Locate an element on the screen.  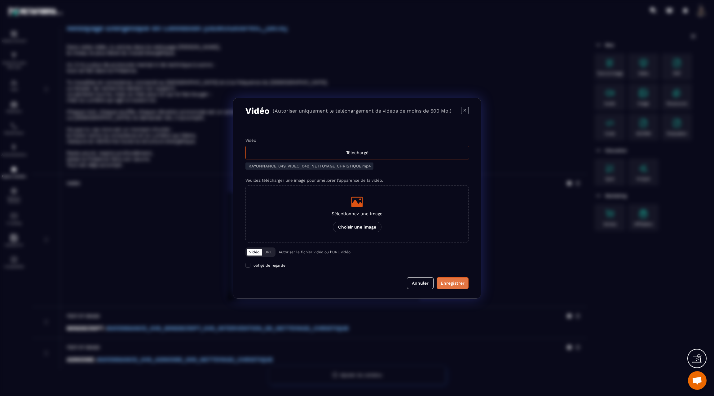
button: URL is located at coordinates (268, 252).